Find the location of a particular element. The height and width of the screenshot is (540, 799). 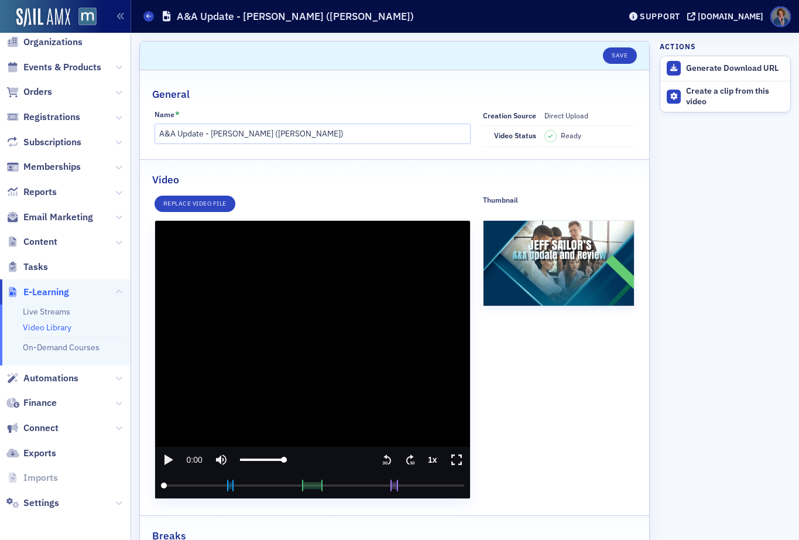

span: Orders is located at coordinates (37, 92).